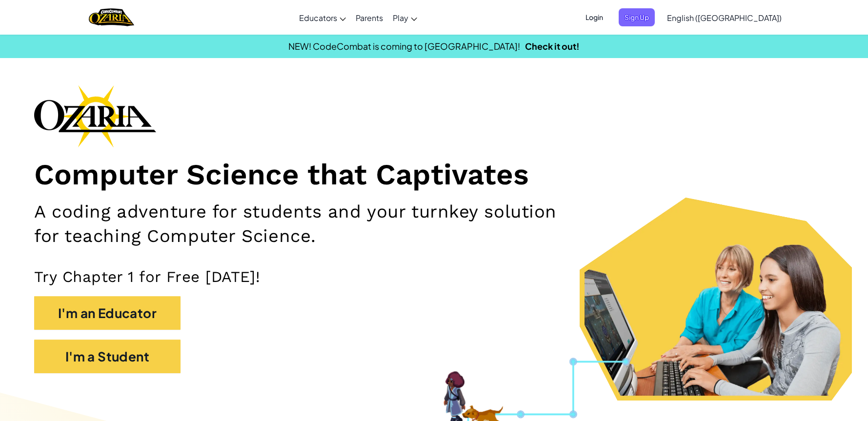 The width and height of the screenshot is (868, 421). What do you see at coordinates (111, 17) in the screenshot?
I see `img: Home` at bounding box center [111, 17].